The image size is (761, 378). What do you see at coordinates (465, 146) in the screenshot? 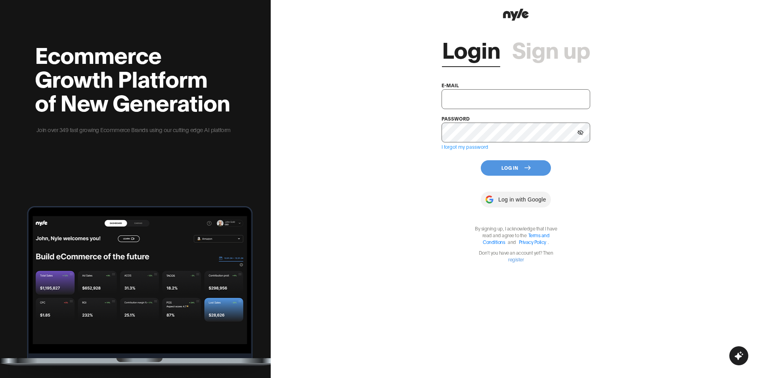
I see `a: I forgot my password` at bounding box center [465, 146].